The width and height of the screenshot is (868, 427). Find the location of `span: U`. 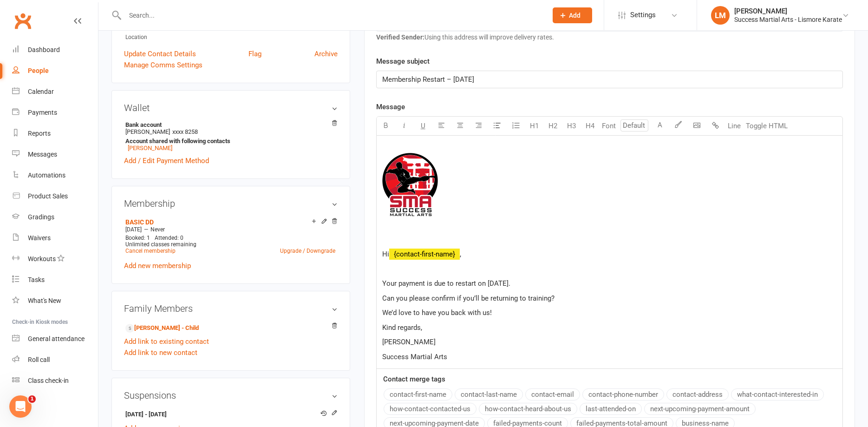

span: U is located at coordinates (423, 126).